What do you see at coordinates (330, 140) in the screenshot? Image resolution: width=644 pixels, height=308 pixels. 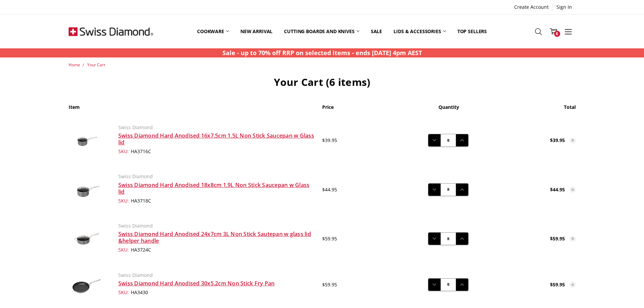 I see `span: $39.95` at bounding box center [330, 140].